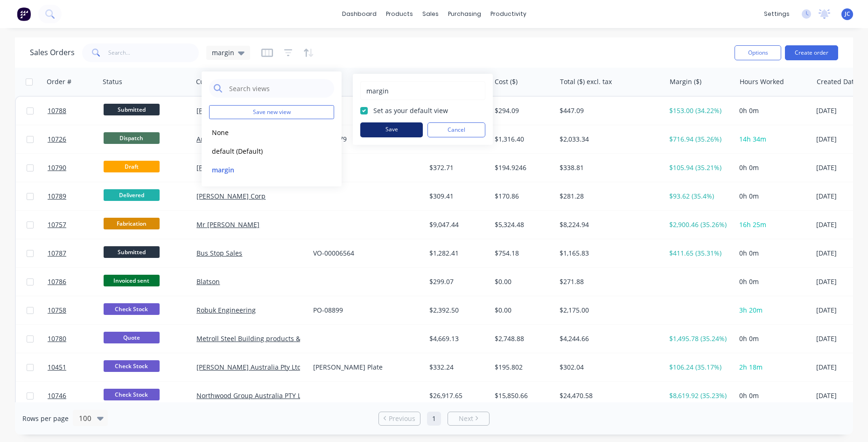 Image resolution: width=868 pixels, height=442 pixels. Describe the element at coordinates (699, 168) in the screenshot. I see `div: $105.94 (35.21%)` at that location.